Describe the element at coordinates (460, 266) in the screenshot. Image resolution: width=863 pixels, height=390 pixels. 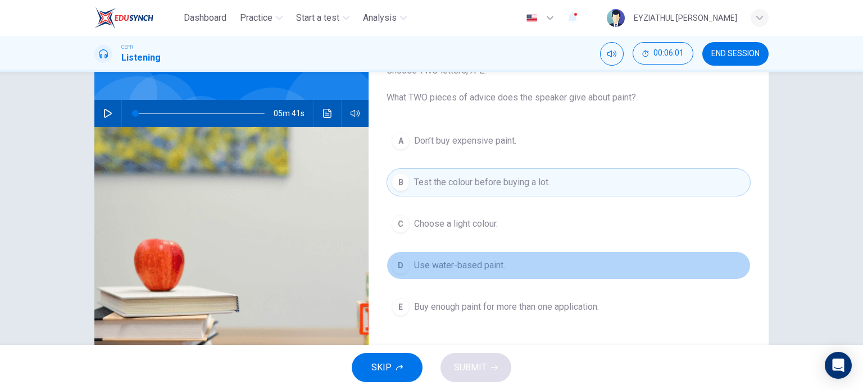
I see `span: Use water-based paint.` at that location.